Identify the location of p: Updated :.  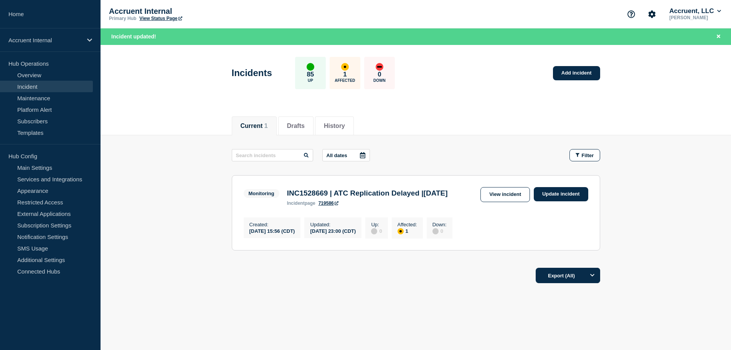
(333, 224).